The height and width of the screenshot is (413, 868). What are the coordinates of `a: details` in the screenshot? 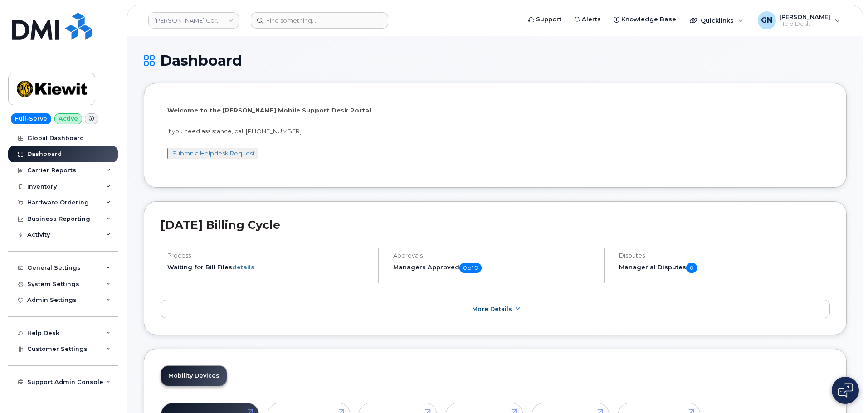 It's located at (243, 267).